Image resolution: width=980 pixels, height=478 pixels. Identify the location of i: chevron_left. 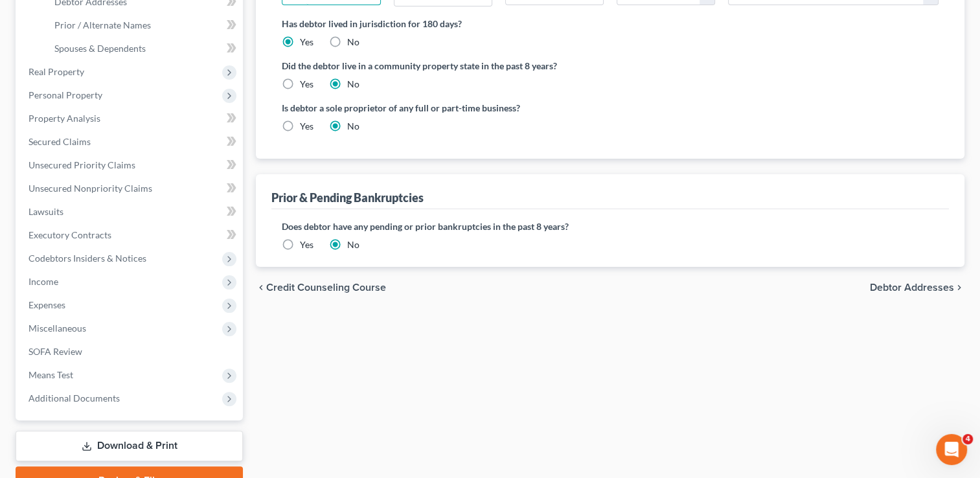
(261, 287).